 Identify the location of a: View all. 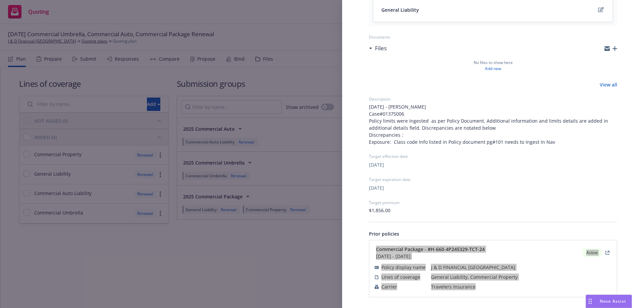
(608, 85).